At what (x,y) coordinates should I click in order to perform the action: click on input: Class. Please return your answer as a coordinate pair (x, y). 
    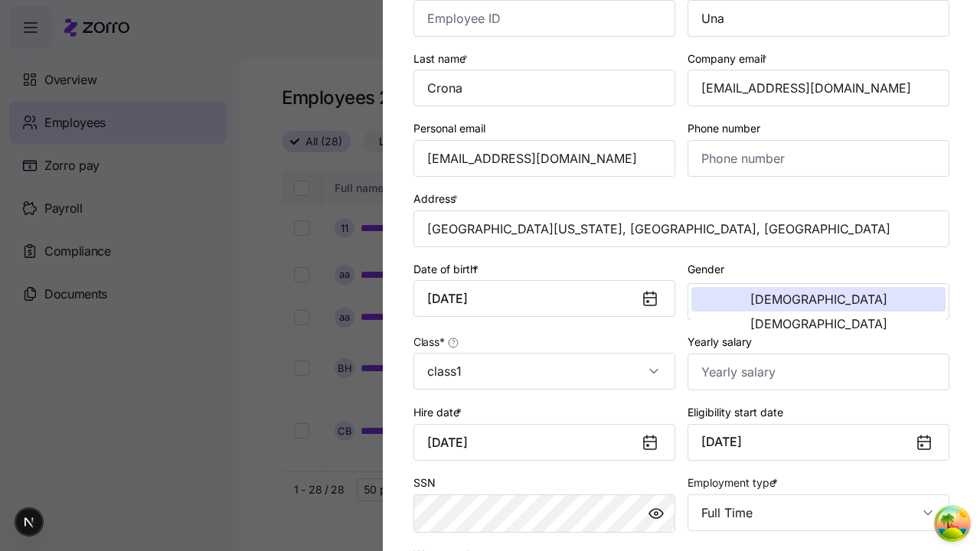
    Looking at the image, I should click on (545, 371).